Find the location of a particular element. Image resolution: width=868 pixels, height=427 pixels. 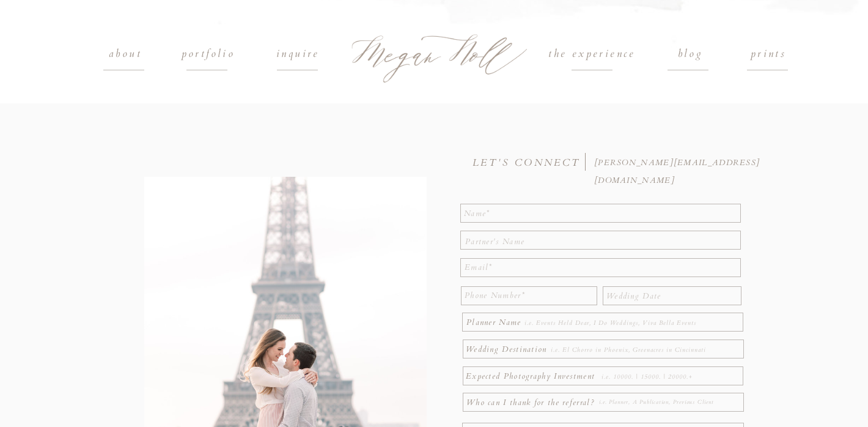

h1: prints is located at coordinates (768, 54).